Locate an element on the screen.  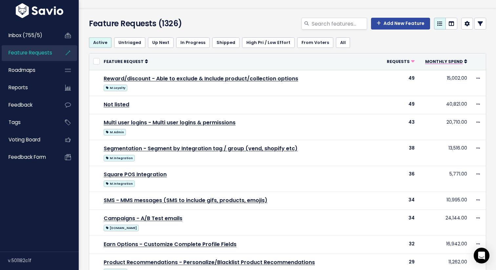
td: 16,942.00 is located at coordinates (445, 245).